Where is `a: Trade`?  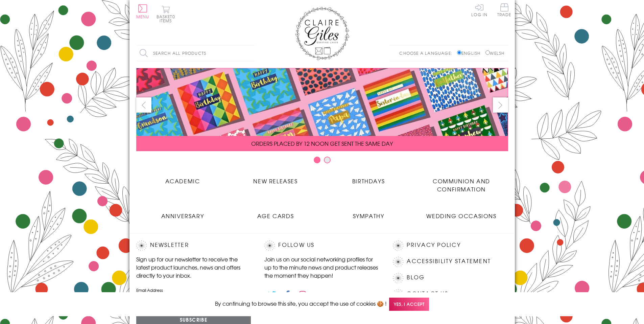
a: Trade is located at coordinates (504, 10).